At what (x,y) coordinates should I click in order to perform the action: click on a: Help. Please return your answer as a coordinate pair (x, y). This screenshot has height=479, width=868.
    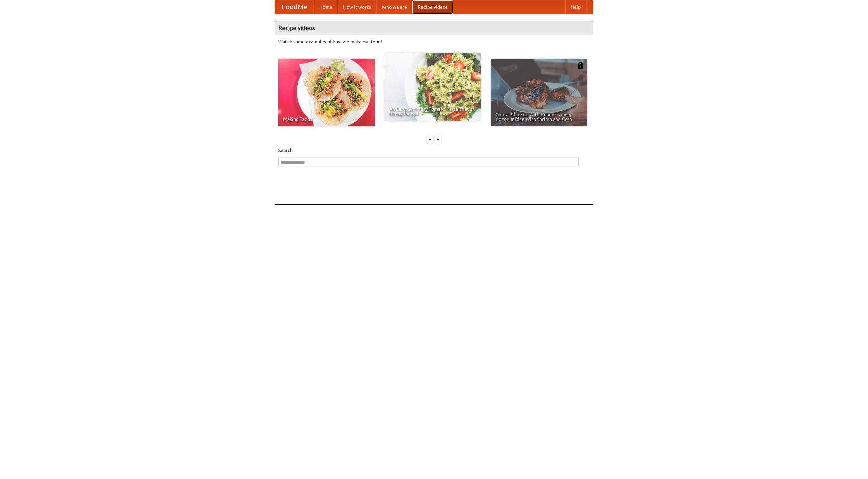
    Looking at the image, I should click on (576, 7).